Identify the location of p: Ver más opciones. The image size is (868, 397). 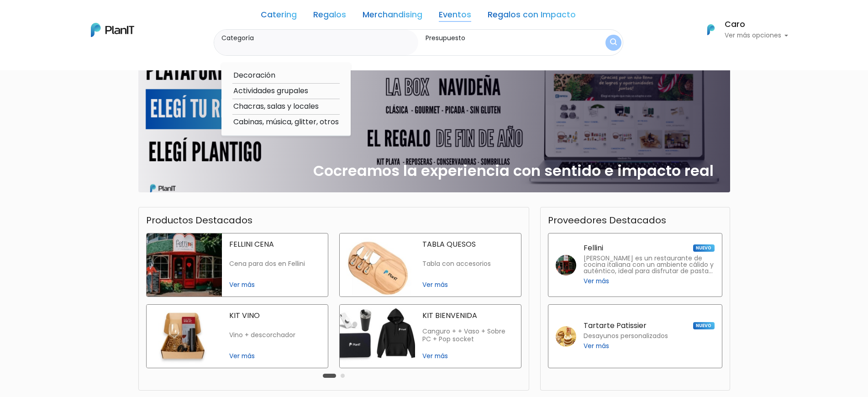
(756, 36).